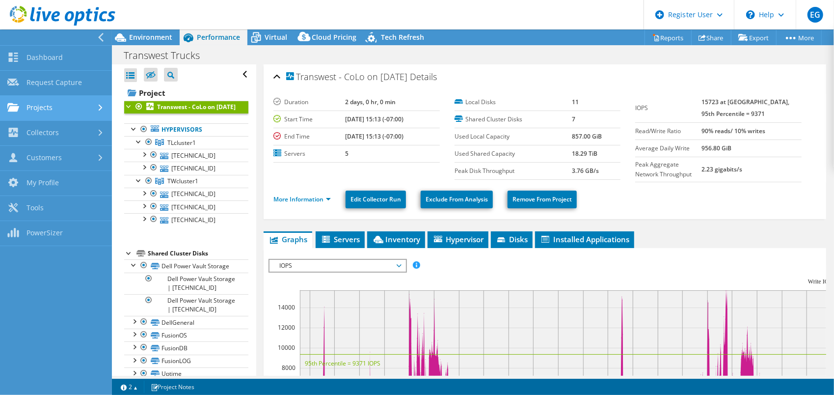 Image resolution: width=834 pixels, height=395 pixels. Describe the element at coordinates (183, 181) in the screenshot. I see `span: TWcluster1` at that location.